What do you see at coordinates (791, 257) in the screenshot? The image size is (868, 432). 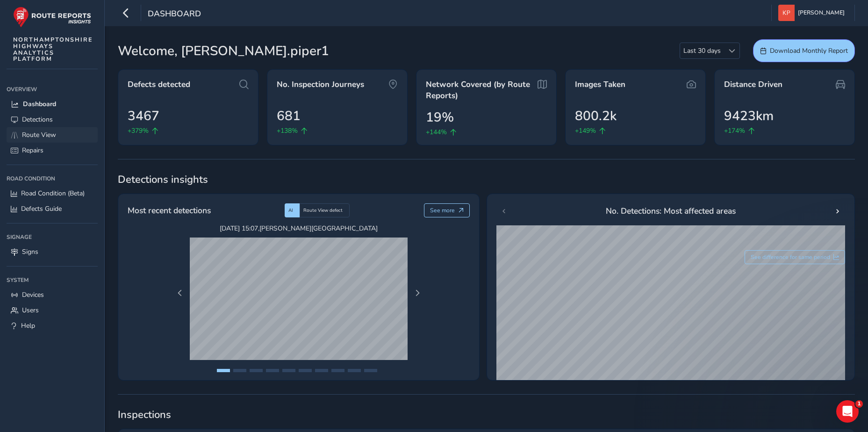 I see `span: See difference for same period` at bounding box center [791, 257].